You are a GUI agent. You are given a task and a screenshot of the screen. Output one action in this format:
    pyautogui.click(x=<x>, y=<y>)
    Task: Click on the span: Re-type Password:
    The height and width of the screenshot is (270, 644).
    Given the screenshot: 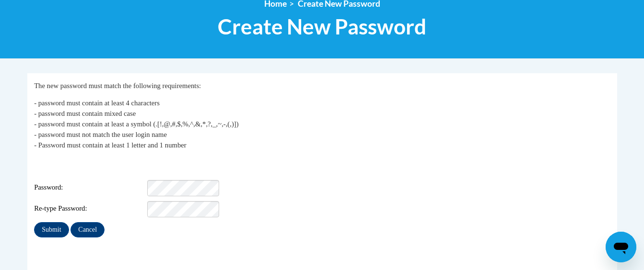 What is the action you would take?
    pyautogui.click(x=90, y=209)
    